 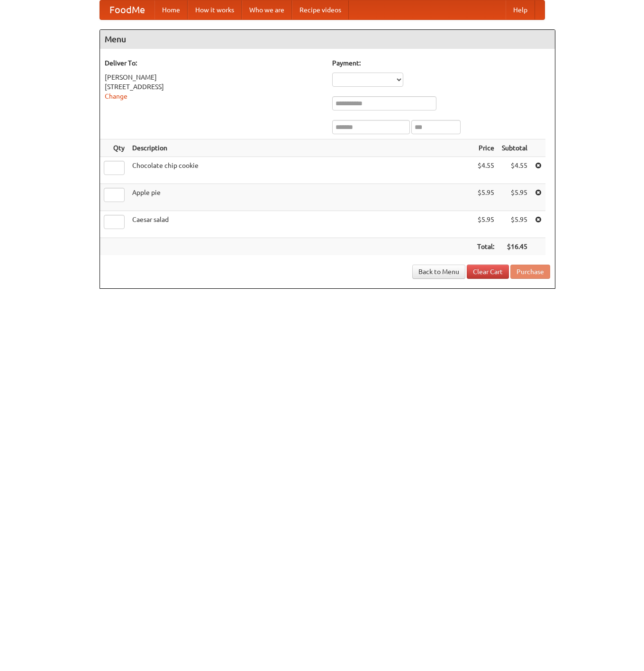 What do you see at coordinates (214, 10) in the screenshot?
I see `a: How it works` at bounding box center [214, 10].